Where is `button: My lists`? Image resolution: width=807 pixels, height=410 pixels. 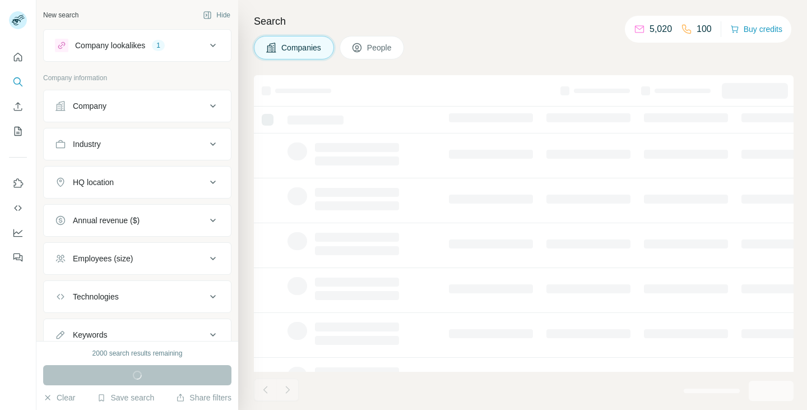
button: My lists is located at coordinates (18, 131).